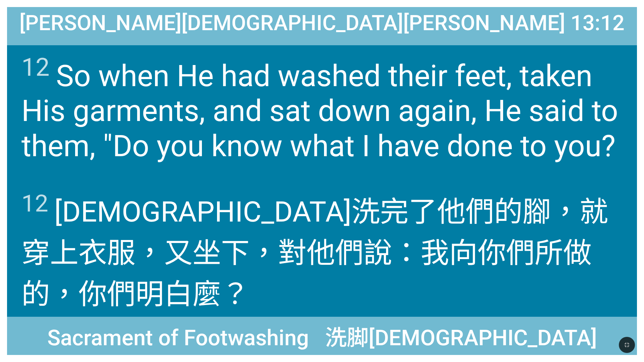 This screenshot has width=644, height=362. I want to click on wg2983: 上衣服, so click(307, 273).